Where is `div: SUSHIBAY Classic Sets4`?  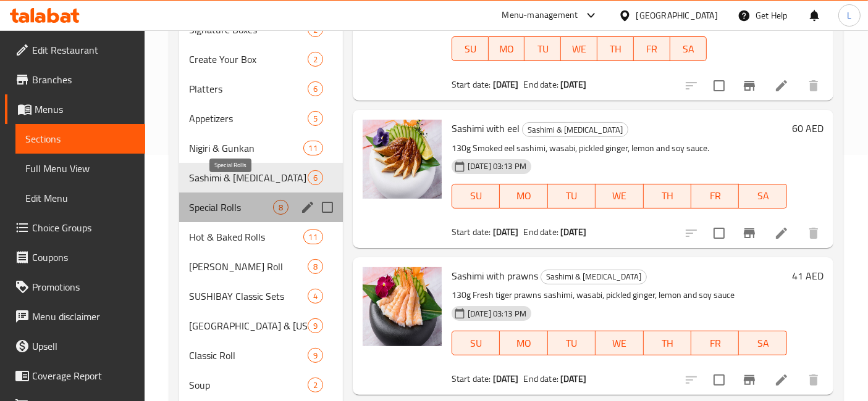
div: SUSHIBAY Classic Sets4 is located at coordinates (261, 297).